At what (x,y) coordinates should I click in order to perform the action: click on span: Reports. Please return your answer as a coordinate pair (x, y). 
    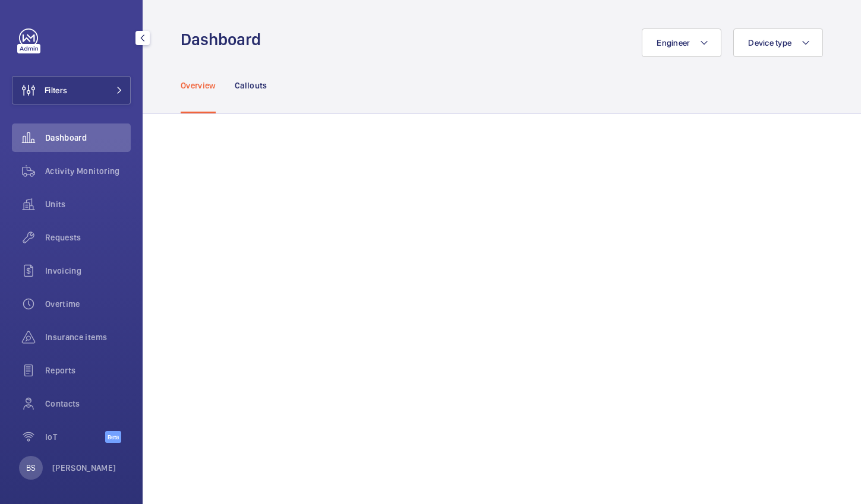
    Looking at the image, I should click on (88, 371).